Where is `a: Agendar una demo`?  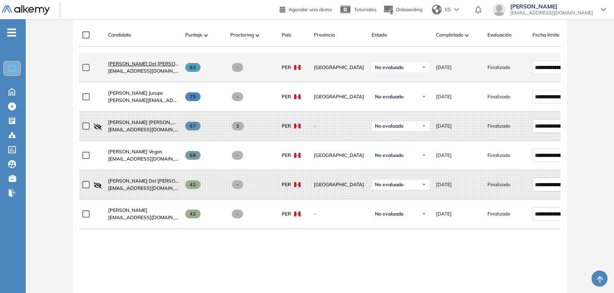 a: Agendar una demo is located at coordinates (306, 9).